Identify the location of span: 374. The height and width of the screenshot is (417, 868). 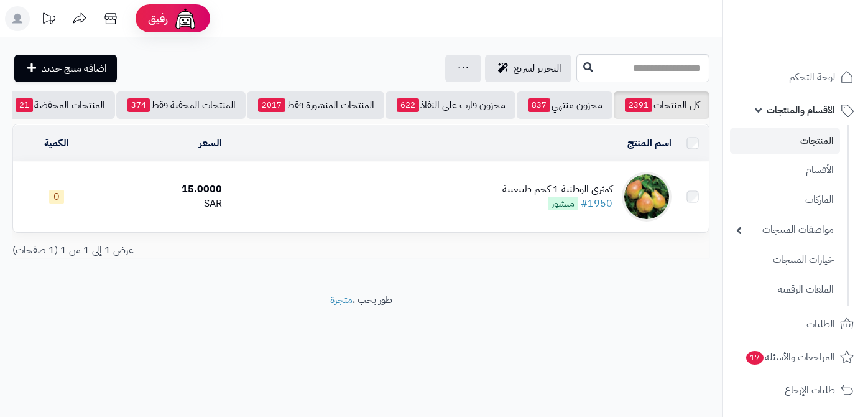
(139, 105).